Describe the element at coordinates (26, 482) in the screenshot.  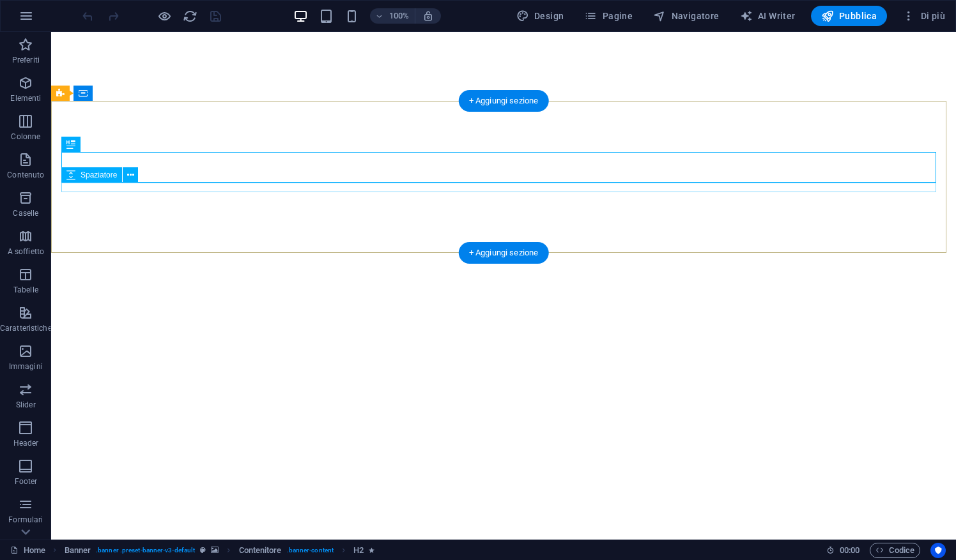
I see `p: Footer` at that location.